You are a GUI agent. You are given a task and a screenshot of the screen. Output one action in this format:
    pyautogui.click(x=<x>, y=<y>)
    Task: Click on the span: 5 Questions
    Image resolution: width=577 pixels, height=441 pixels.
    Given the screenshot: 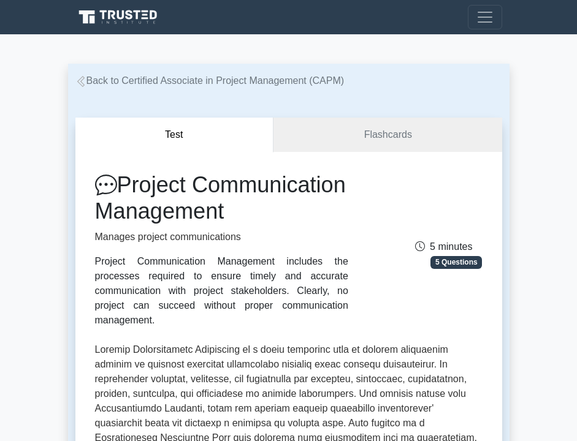 What is the action you would take?
    pyautogui.click(x=456, y=262)
    